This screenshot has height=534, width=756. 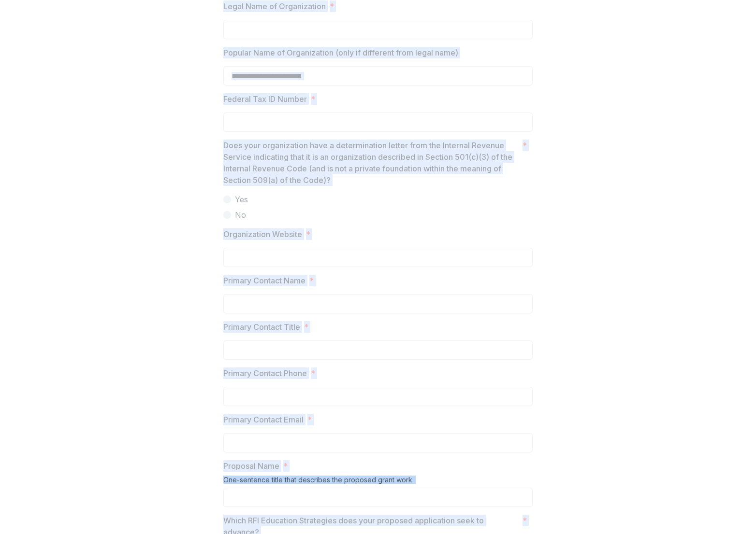 I want to click on p: Does your organization have a determination letter from the Internal Revenue Service indicating t..., so click(x=371, y=163).